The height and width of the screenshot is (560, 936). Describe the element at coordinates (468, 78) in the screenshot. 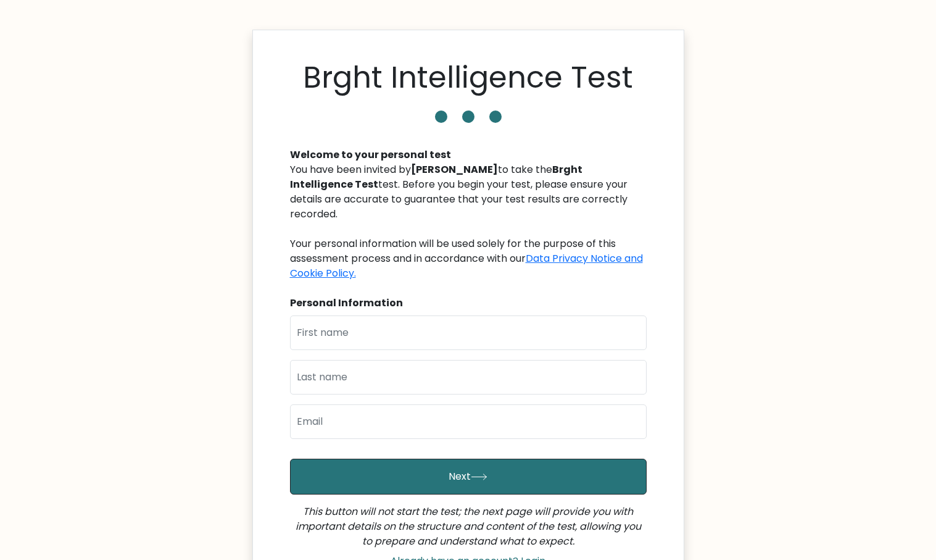

I see `h1: Brght Intelligence Test` at that location.